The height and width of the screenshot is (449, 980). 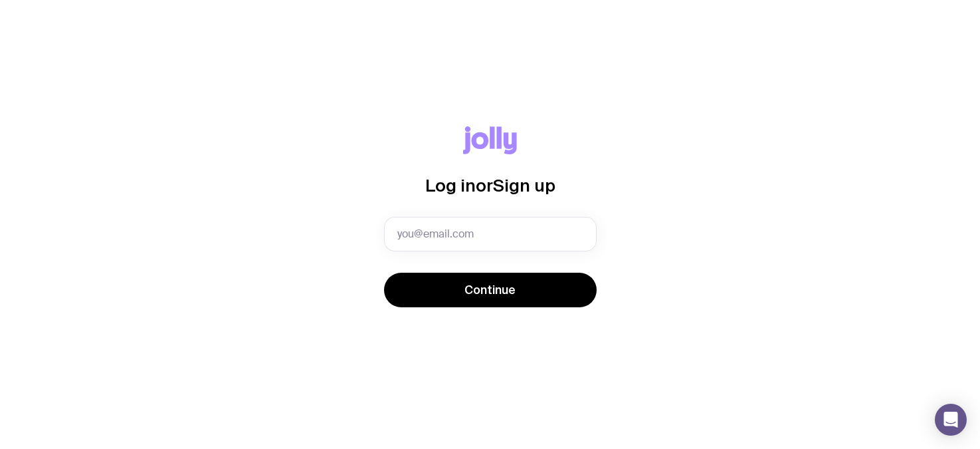 I want to click on div: Open Intercom Messenger, so click(x=950, y=419).